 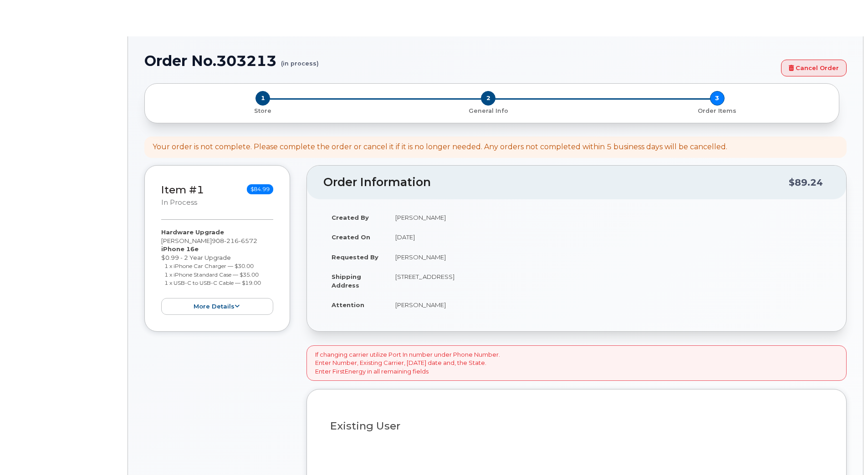 What do you see at coordinates (211, 275) in the screenshot?
I see `small: 1 x iPhone Standard Case — $35.00` at bounding box center [211, 275].